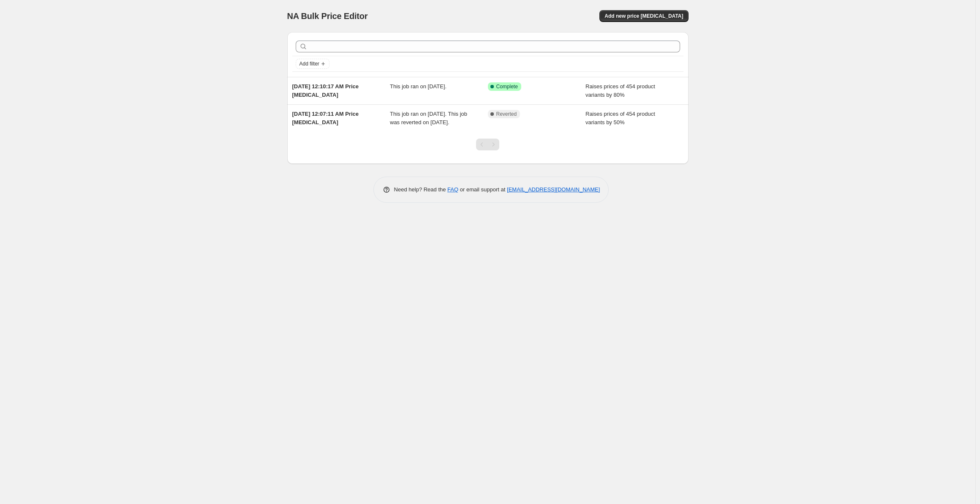  Describe the element at coordinates (507, 114) in the screenshot. I see `span: Reverted` at that location.